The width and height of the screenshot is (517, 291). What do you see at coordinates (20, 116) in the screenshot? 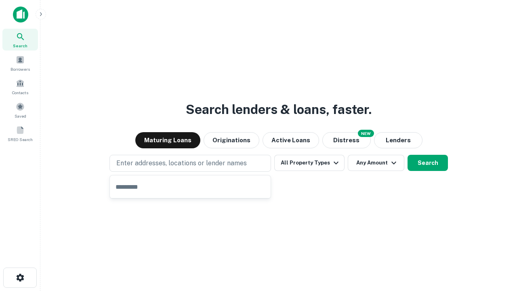
I see `span: Saved` at bounding box center [20, 116].